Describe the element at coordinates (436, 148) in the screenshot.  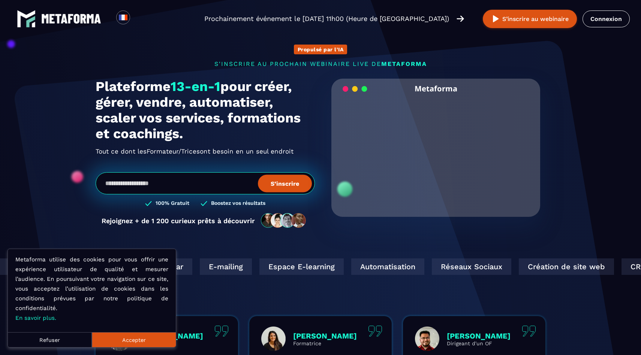
I see `video: Your browser does not support the video tag.` at that location.